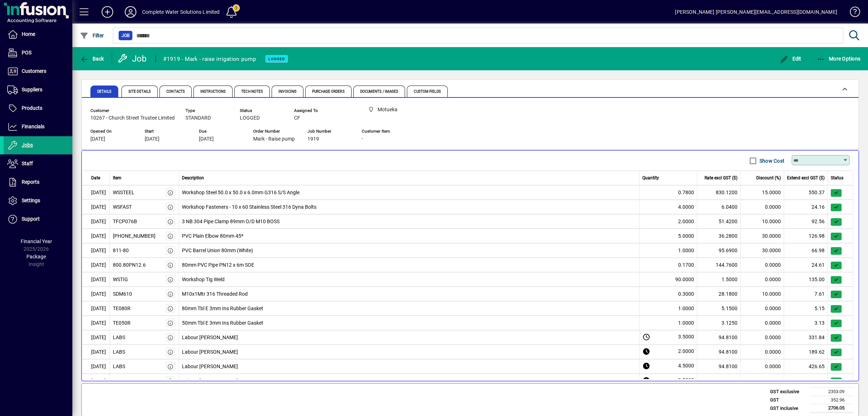 This screenshot has width=868, height=416. I want to click on span: Financials, so click(33, 126).